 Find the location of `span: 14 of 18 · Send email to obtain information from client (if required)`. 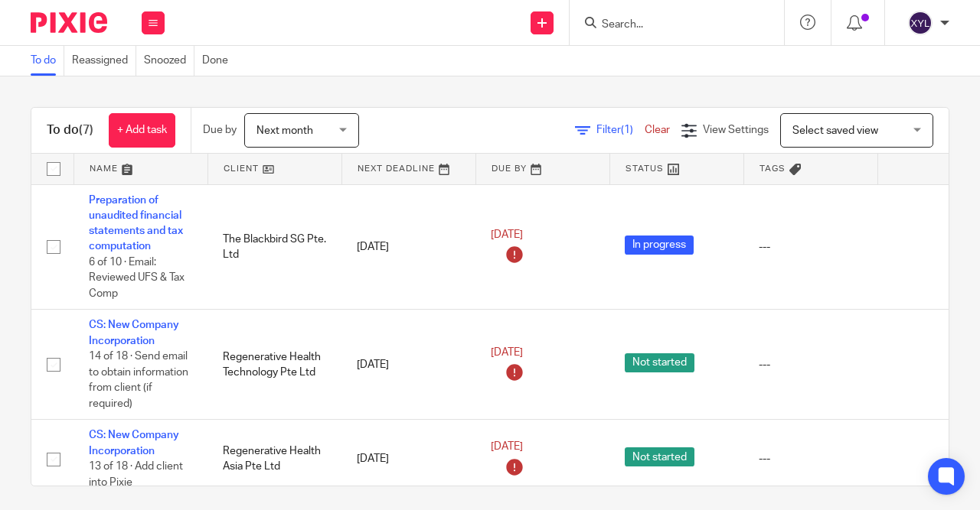

span: 14 of 18 · Send email to obtain information from client (if required) is located at coordinates (139, 380).